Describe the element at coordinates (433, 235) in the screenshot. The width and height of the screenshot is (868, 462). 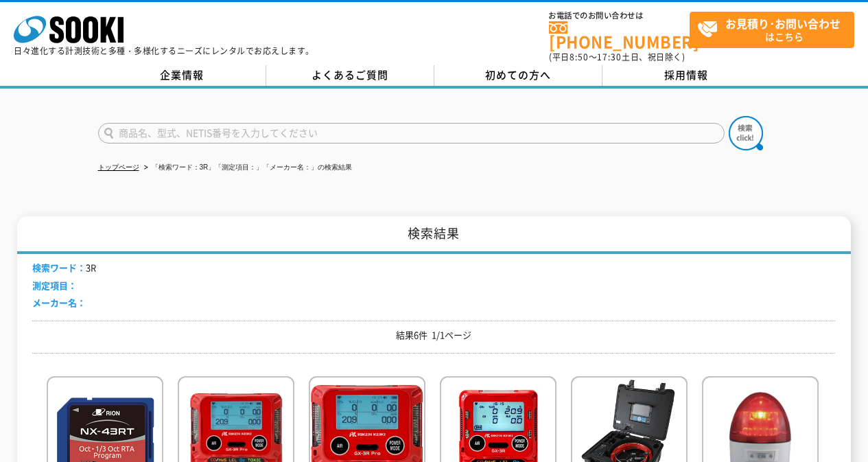
I see `h1: 検索結果` at that location.